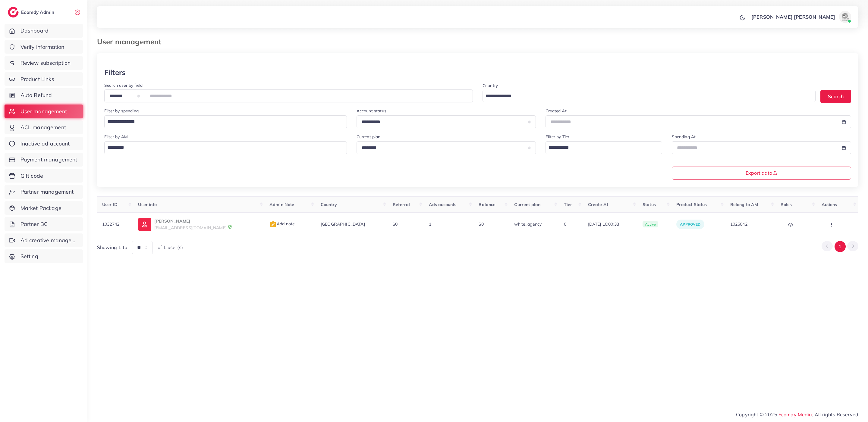 This screenshot has height=422, width=868. I want to click on label: Country, so click(490, 85).